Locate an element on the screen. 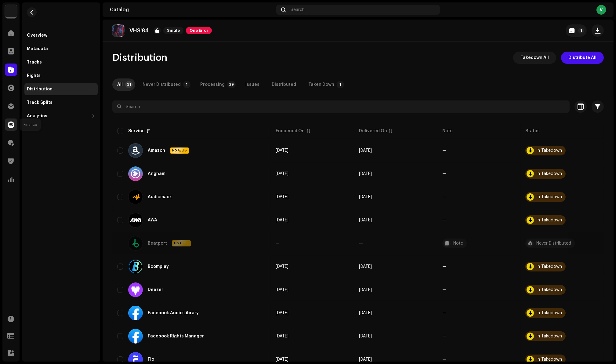  div: Processing is located at coordinates (212, 85).